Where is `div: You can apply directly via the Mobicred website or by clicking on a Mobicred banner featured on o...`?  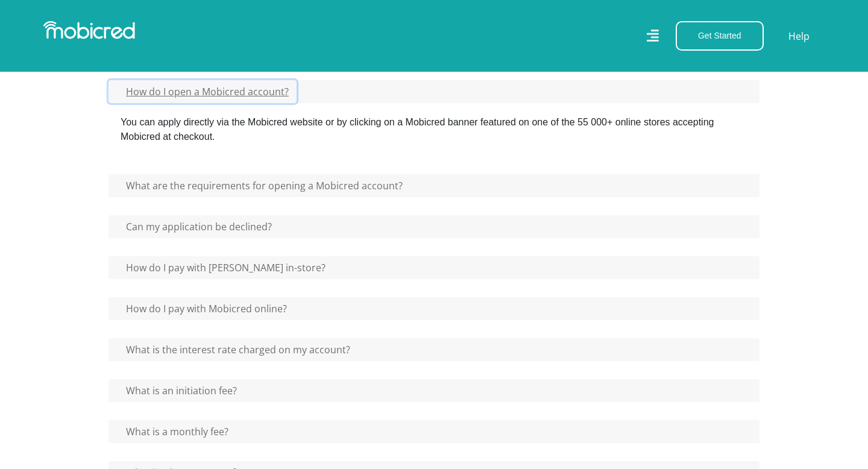 div: You can apply directly via the Mobicred website or by clicking on a Mobicred banner featured on o... is located at coordinates (434, 129).